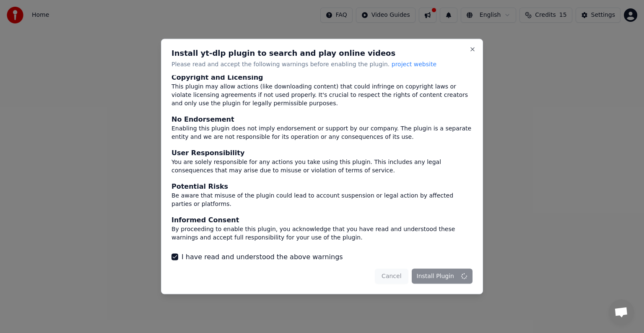  I want to click on div: No Endorsement, so click(322, 119).